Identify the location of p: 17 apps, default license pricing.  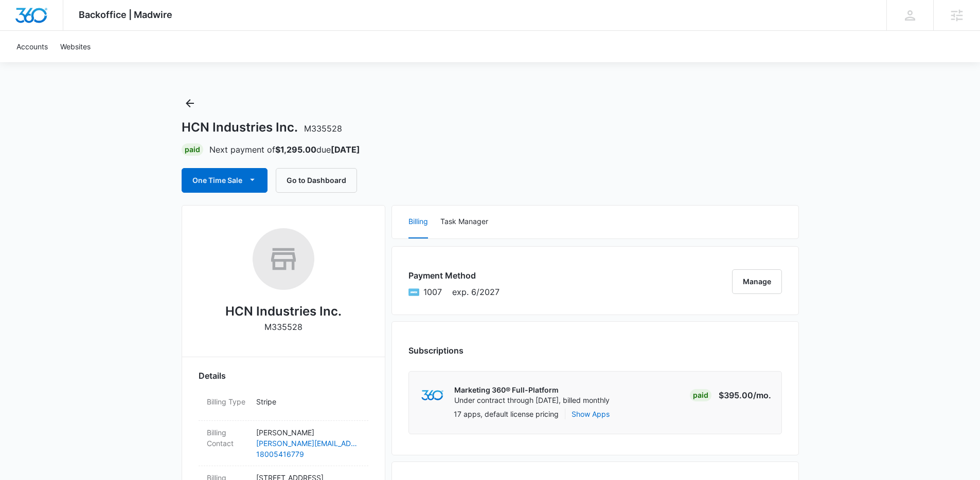
(506, 414).